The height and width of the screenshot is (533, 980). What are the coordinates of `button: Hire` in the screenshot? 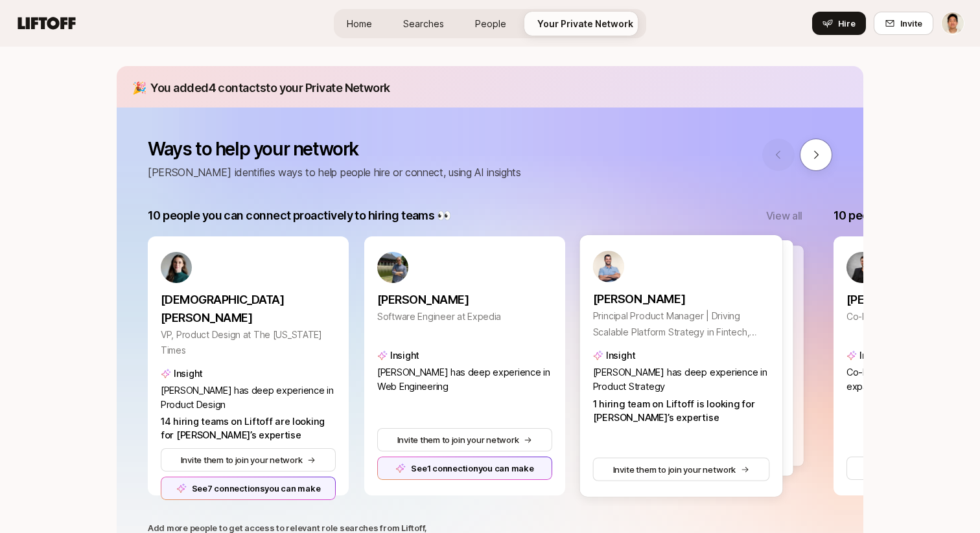 It's located at (838, 24).